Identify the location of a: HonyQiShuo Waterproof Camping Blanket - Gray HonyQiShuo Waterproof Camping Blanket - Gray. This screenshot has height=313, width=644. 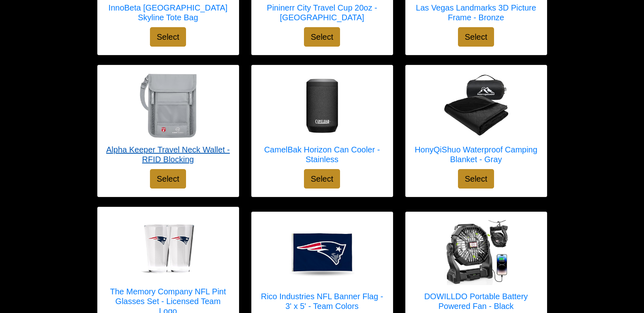
(476, 121).